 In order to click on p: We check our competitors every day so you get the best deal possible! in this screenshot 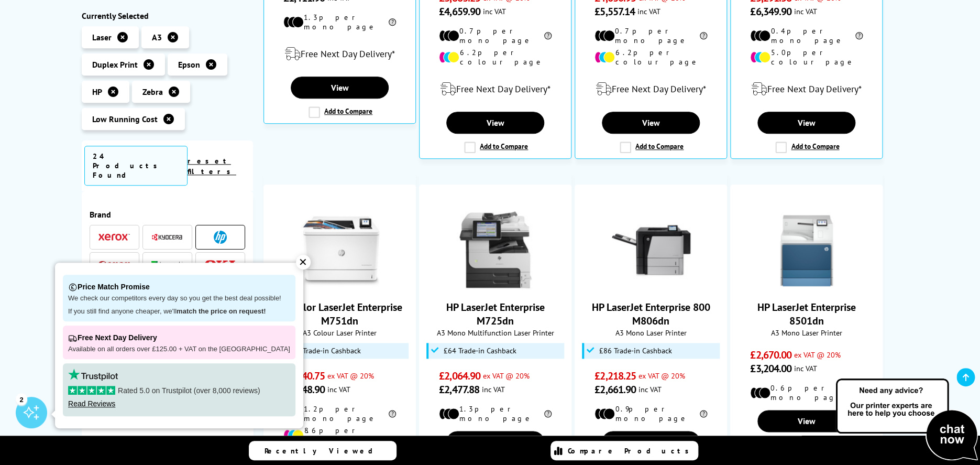, I will do `click(179, 298)`.